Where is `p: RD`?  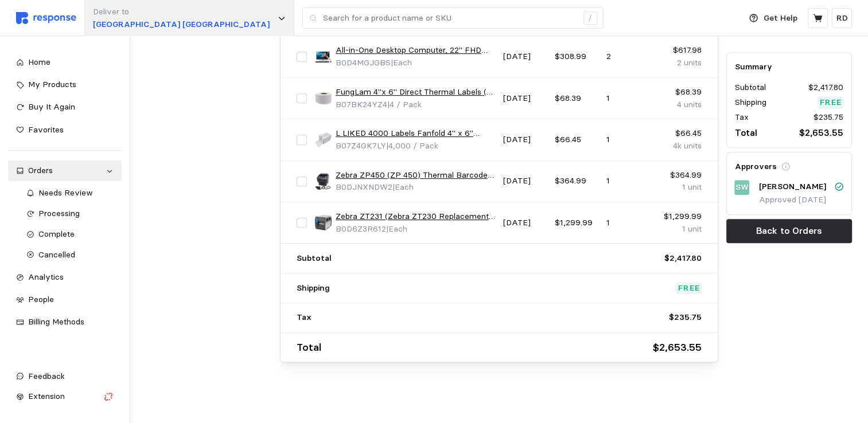
p: RD is located at coordinates (842, 18).